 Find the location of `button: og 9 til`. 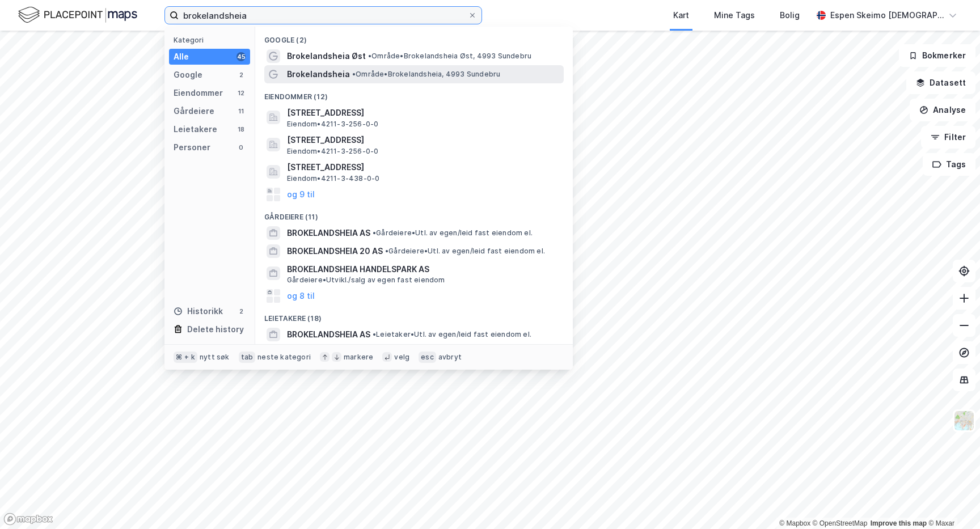

button: og 9 til is located at coordinates (301, 194).